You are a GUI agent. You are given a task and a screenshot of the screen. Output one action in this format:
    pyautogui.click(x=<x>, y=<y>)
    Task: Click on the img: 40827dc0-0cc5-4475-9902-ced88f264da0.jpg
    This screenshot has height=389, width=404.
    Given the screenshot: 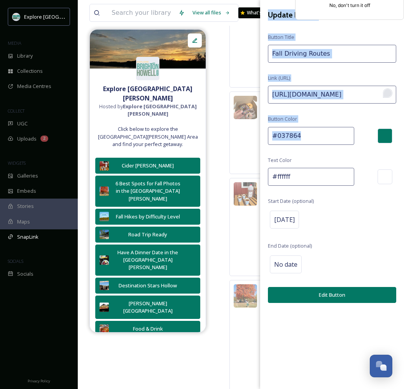 What is the action you would take?
    pyautogui.click(x=104, y=216)
    